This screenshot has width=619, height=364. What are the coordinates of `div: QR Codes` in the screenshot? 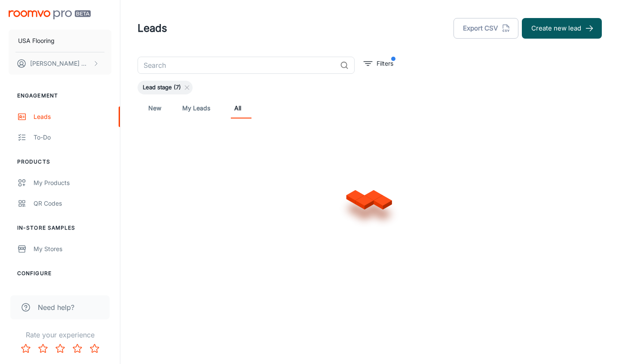 It's located at (72, 204).